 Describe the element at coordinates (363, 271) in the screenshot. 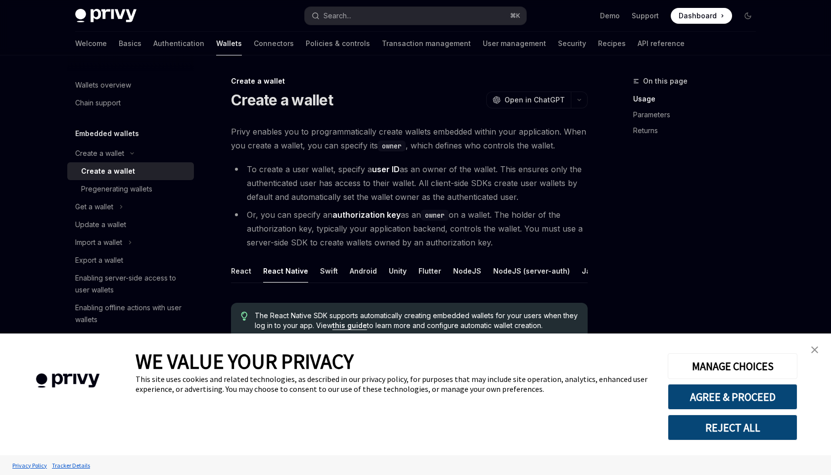

I see `button: Android` at that location.